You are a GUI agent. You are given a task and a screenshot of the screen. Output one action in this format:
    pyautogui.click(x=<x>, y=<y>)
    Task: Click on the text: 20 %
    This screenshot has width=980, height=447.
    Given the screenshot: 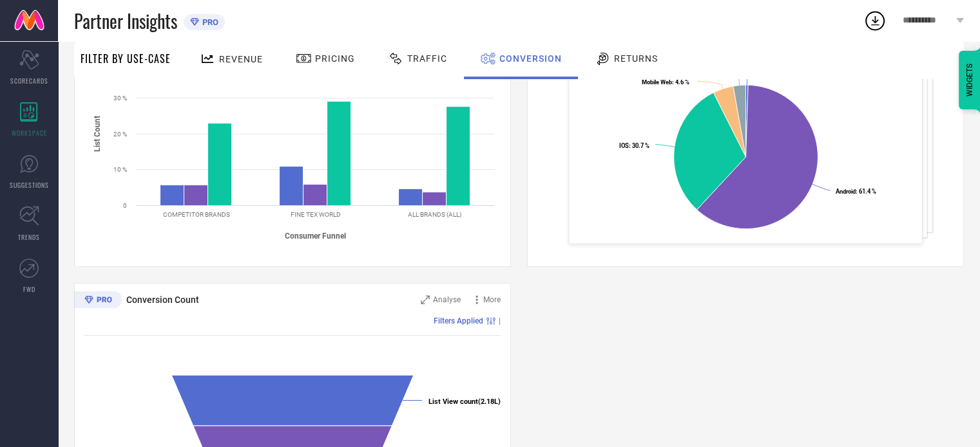 What is the action you would take?
    pyautogui.click(x=120, y=134)
    